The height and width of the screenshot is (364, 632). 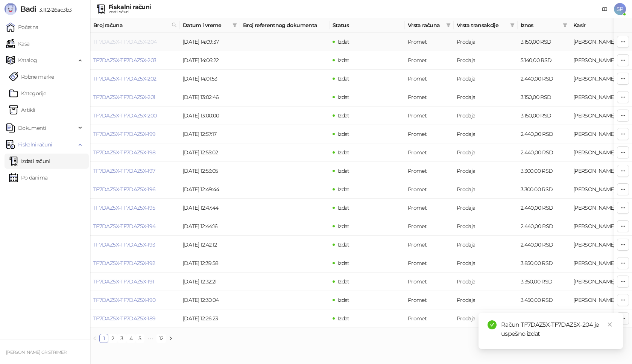 I want to click on li: 12, so click(x=161, y=338).